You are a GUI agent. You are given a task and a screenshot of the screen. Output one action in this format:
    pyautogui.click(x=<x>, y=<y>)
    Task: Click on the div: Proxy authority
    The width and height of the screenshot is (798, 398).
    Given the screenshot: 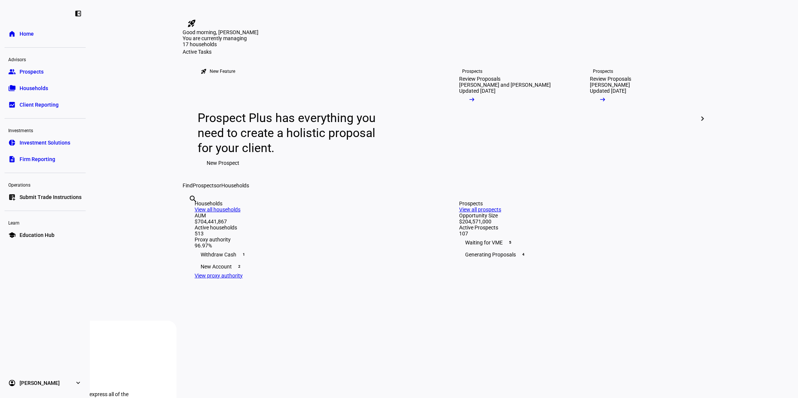 What is the action you would take?
    pyautogui.click(x=312, y=240)
    